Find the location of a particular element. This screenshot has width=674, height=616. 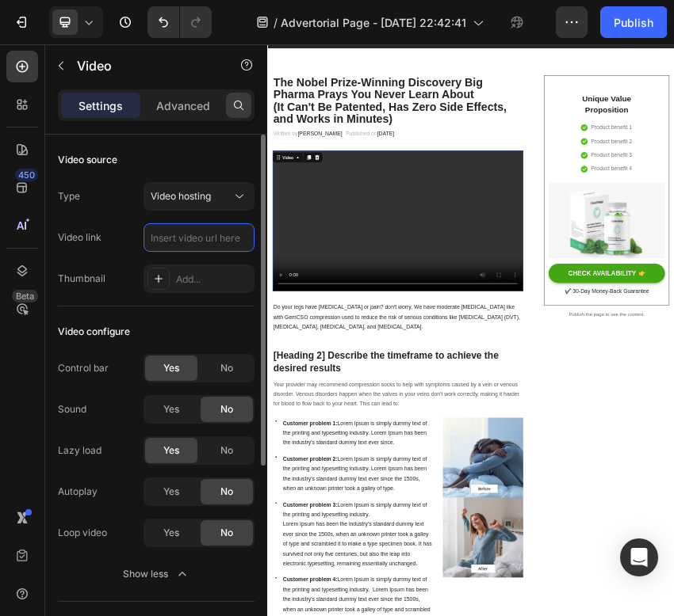

p: Settings is located at coordinates (100, 105).